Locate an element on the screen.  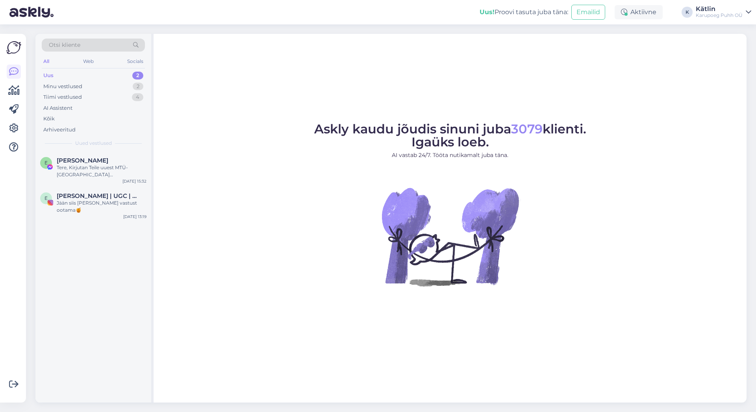
div: Minu vestlused is located at coordinates (63, 87).